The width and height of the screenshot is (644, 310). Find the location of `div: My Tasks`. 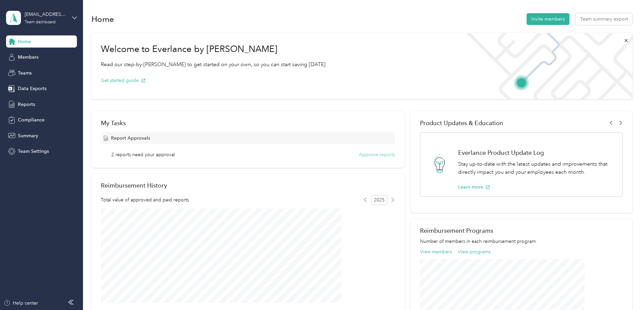

div: My Tasks is located at coordinates (248, 123).